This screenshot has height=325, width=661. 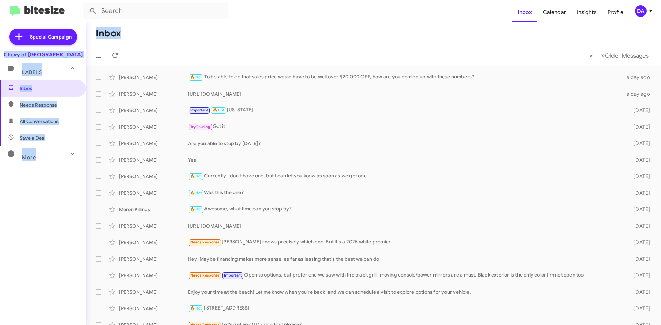 I want to click on span: Older Messages, so click(x=626, y=56).